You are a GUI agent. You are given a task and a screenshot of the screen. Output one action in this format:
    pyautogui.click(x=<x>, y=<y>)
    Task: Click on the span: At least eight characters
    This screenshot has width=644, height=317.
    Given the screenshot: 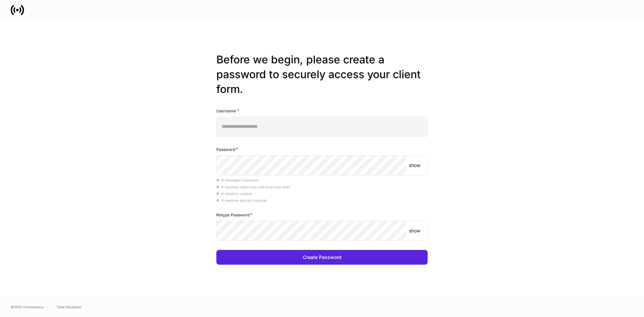 What is the action you would take?
    pyautogui.click(x=238, y=180)
    